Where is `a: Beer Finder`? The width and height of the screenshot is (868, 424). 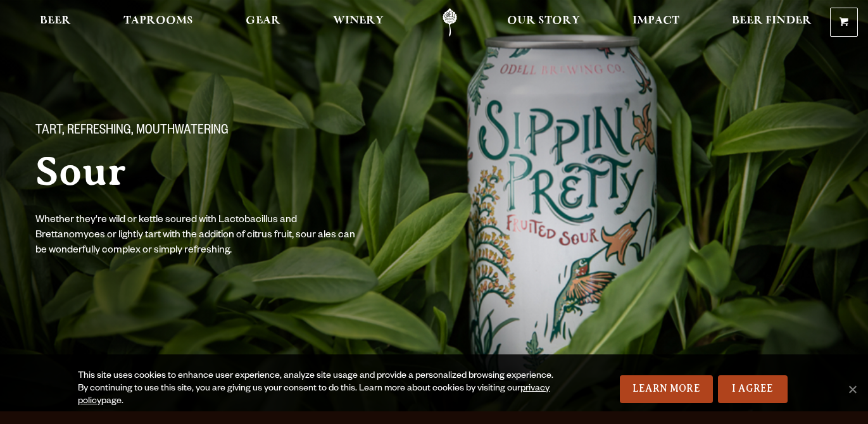 a: Beer Finder is located at coordinates (771, 22).